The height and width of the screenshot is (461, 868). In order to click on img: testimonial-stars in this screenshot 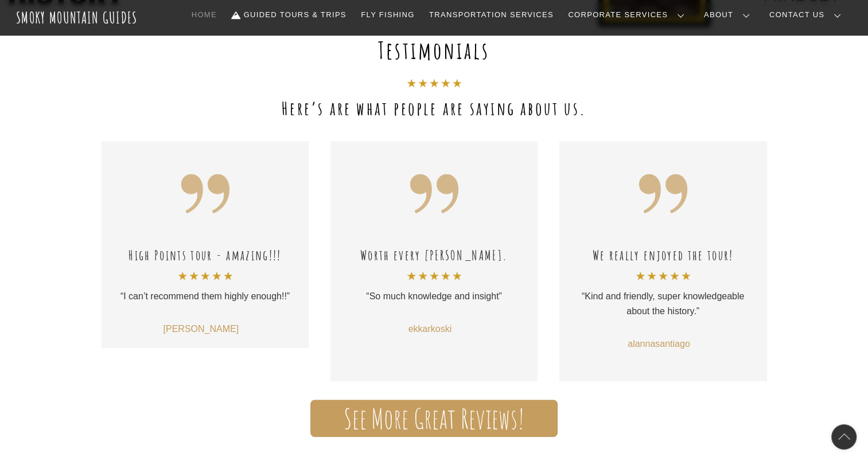, I will do `click(434, 83)`.